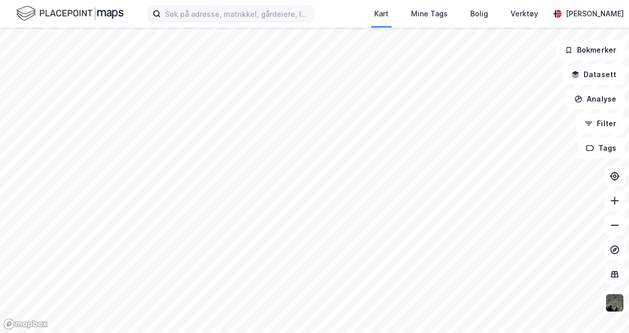 This screenshot has width=629, height=333. Describe the element at coordinates (237, 14) in the screenshot. I see `input: Søk på adresse, matrikkel, gårdeiere, leietakere eller personer` at that location.